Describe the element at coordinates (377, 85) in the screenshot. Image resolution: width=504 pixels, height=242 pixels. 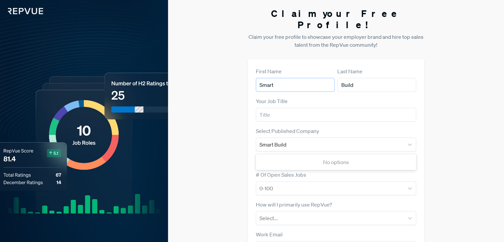
I see `input: Last Name` at that location.